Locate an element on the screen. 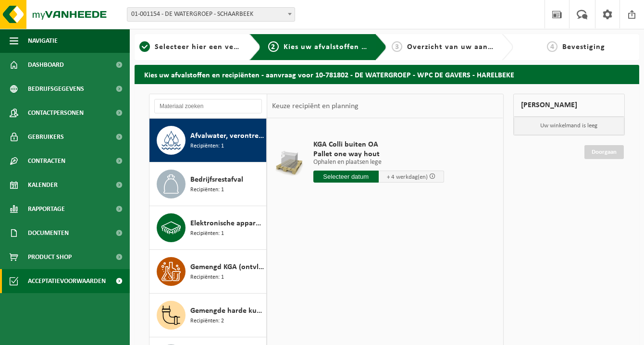 The image size is (644, 345). button: Elektronische apparatuur - overige (OVE) Recipiënten: 1 is located at coordinates (208, 228).